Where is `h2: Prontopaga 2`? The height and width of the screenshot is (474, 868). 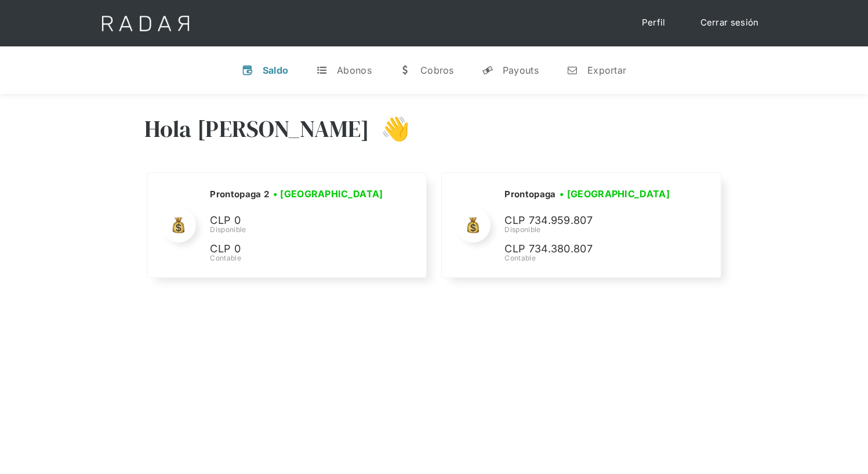
h2: Prontopaga 2 is located at coordinates (239, 194).